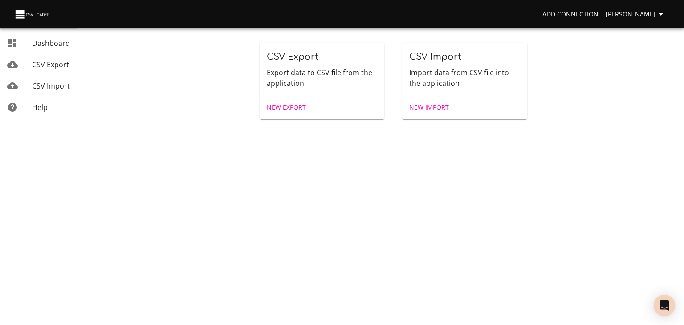 The image size is (684, 325). I want to click on a: New Export, so click(286, 107).